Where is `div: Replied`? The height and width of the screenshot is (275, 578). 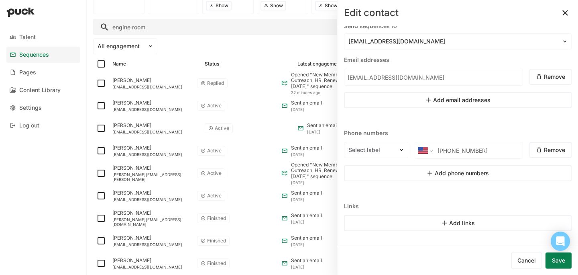
div: Replied is located at coordinates (216, 83).